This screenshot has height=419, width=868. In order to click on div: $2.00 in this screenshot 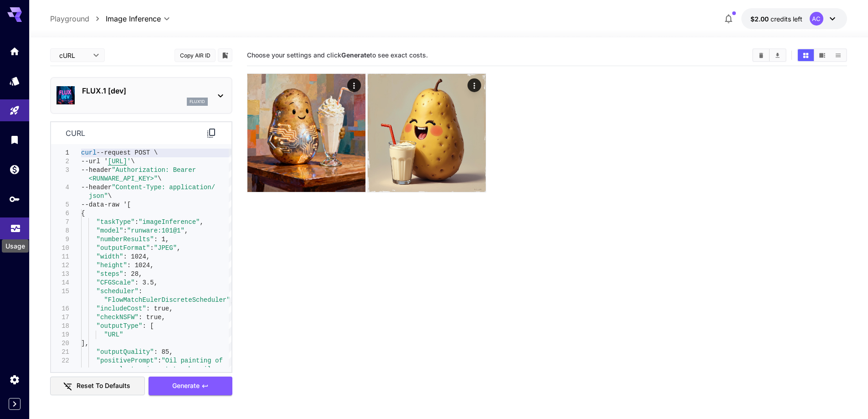, I will do `click(776, 19)`.